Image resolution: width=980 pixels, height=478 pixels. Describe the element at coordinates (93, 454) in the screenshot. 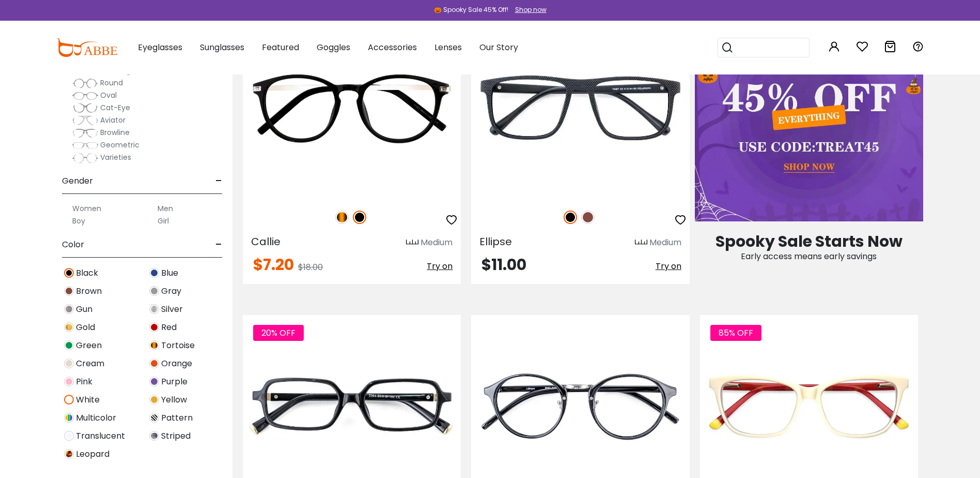

I see `span: Leopard` at that location.